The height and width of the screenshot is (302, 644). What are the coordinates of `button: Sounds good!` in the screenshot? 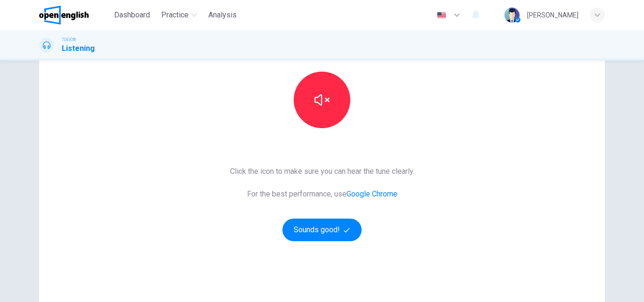 It's located at (322, 230).